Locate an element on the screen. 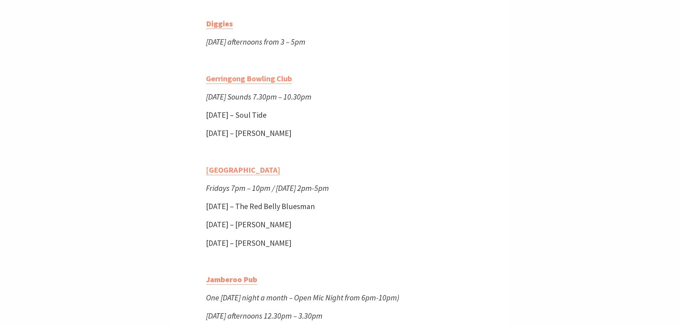 The image size is (679, 325). a: Diggies is located at coordinates (219, 24).